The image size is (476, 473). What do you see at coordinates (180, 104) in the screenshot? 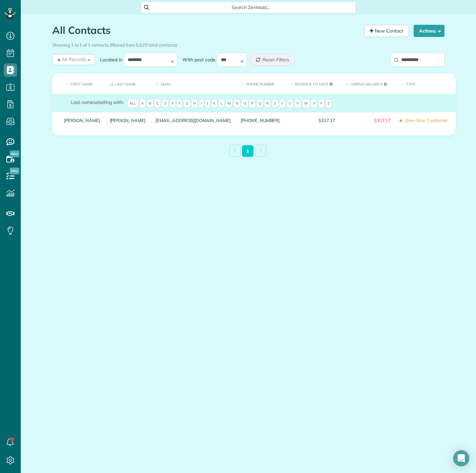
I see `span: F` at bounding box center [180, 104].